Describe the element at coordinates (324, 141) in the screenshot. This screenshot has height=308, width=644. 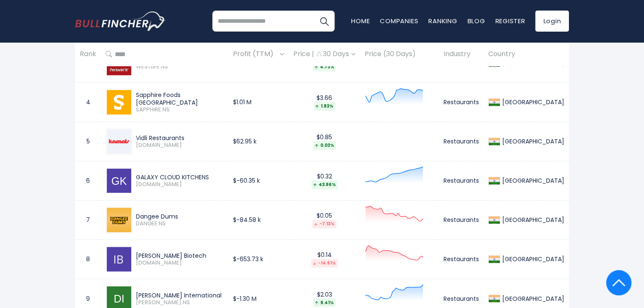
I see `div: $0.85` at that location.